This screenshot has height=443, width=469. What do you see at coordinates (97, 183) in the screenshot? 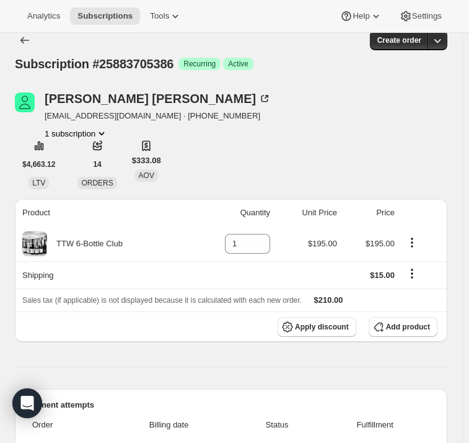
I see `span: ORDERS` at bounding box center [97, 183].